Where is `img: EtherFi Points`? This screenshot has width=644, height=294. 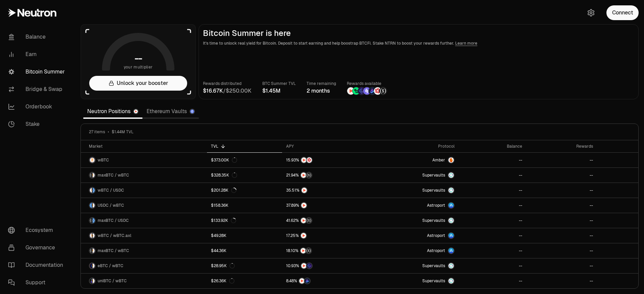 img: EtherFi Points is located at coordinates (309, 266).